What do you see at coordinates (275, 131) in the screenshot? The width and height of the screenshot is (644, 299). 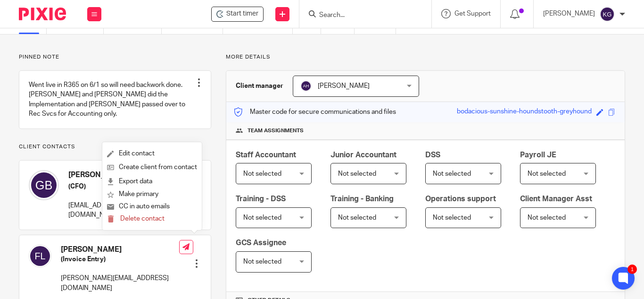 I see `span: Team assignments` at bounding box center [275, 131].